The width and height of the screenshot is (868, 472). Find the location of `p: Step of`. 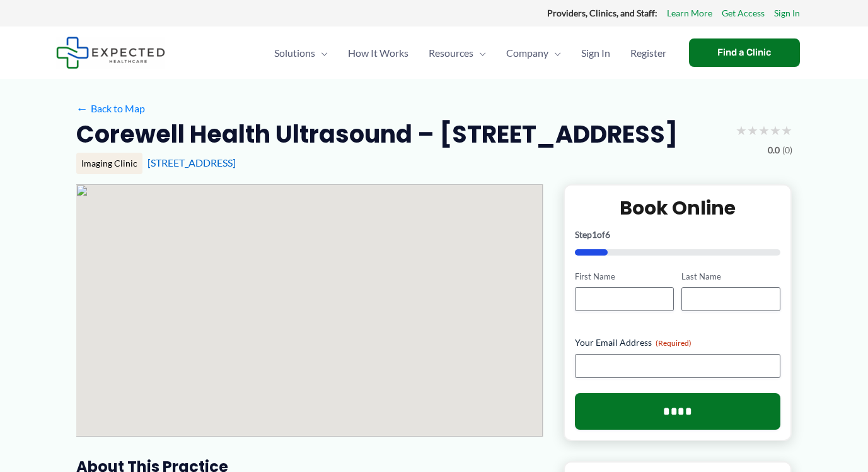

p: Step of is located at coordinates (678, 235).